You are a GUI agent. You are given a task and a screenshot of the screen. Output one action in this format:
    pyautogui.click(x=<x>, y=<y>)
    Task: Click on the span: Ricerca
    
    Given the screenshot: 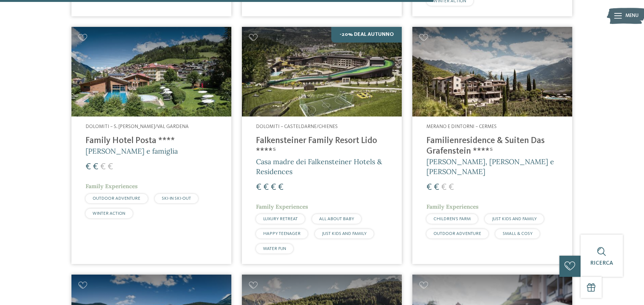 What is the action you would take?
    pyautogui.click(x=602, y=263)
    